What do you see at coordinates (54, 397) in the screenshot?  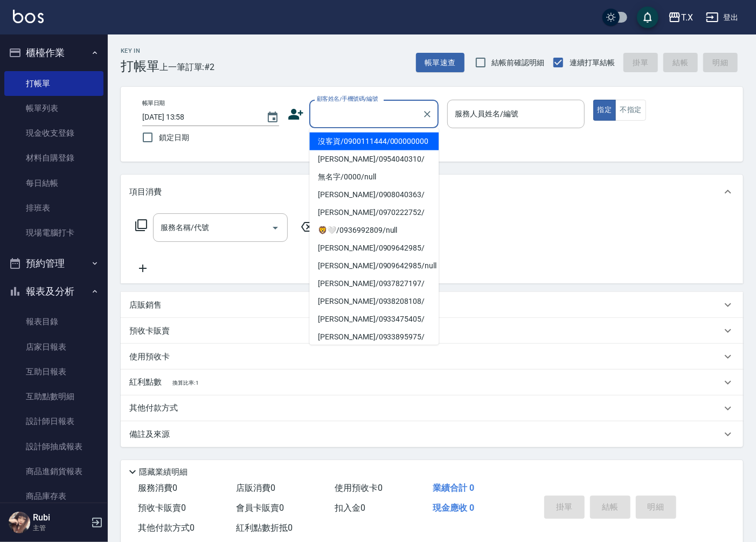 I see `a: 互助點數明細` at bounding box center [54, 397].